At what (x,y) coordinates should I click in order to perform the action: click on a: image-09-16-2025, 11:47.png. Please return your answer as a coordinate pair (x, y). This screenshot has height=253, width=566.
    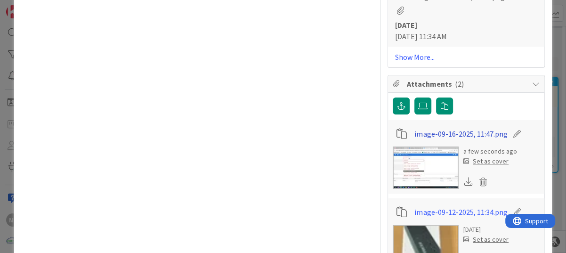
    Looking at the image, I should click on (461, 134).